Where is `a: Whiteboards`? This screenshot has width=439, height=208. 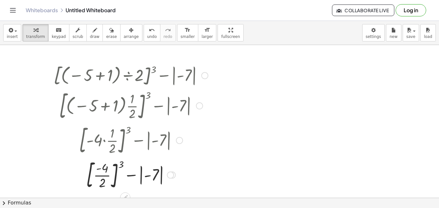 a: Whiteboards is located at coordinates (42, 10).